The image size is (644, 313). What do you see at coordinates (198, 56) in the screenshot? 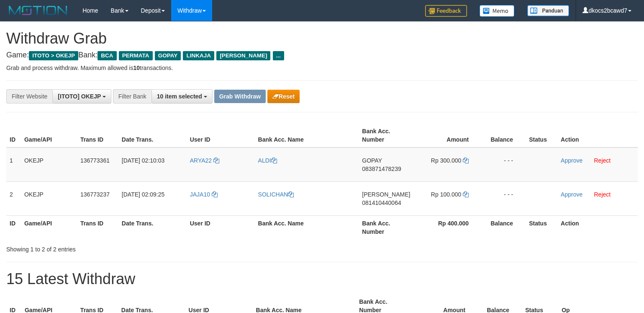
I see `span: LINKAJA` at bounding box center [198, 56].